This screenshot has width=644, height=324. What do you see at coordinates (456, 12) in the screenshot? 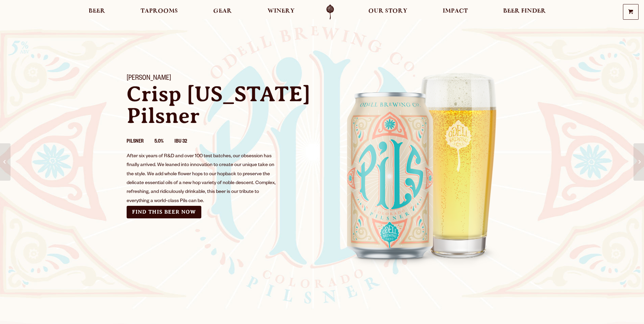
I see `a: Impact` at bounding box center [456, 12].